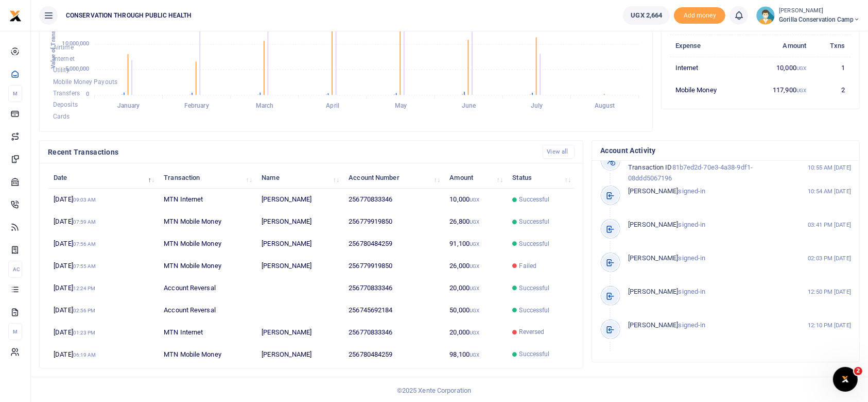 The width and height of the screenshot is (868, 402). Describe the element at coordinates (85, 288) in the screenshot. I see `small: 12:24 PM` at that location.